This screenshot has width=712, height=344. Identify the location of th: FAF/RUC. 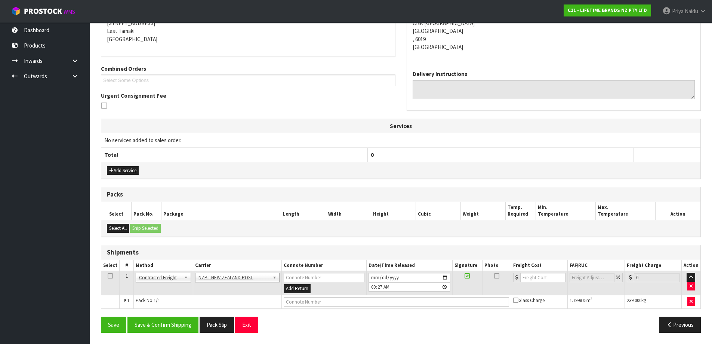
(596, 265).